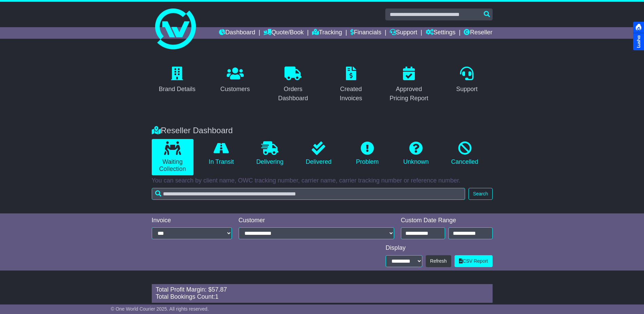 The height and width of the screenshot is (314, 644). Describe the element at coordinates (177, 89) in the screenshot. I see `div: Brand Details` at that location.